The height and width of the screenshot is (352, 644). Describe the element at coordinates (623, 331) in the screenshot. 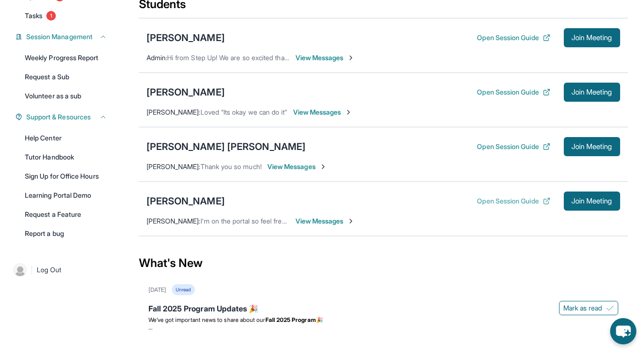

I see `button: chat-button` at that location.